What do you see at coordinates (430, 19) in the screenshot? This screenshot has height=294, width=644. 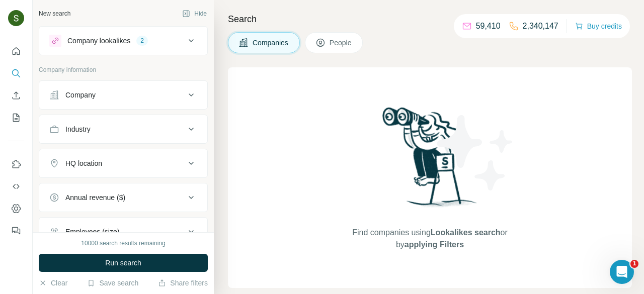 I see `h4: Search` at bounding box center [430, 19].